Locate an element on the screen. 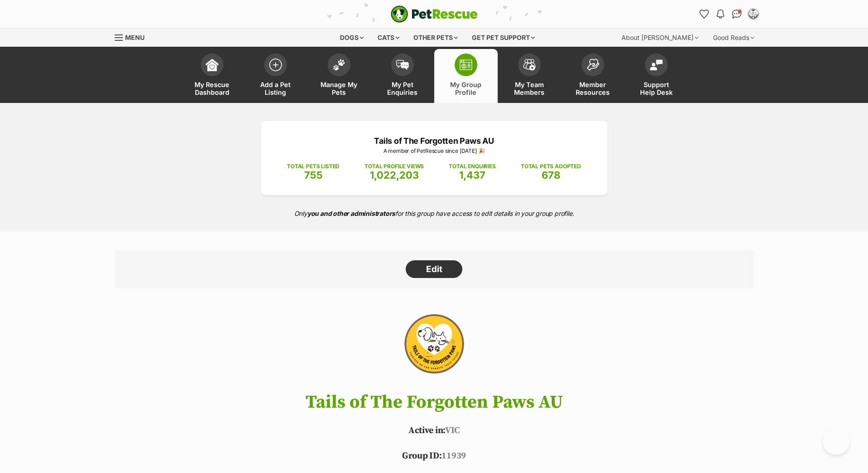 This screenshot has height=473, width=868. p: Tails of The Forgotten Paws AU is located at coordinates (434, 141).